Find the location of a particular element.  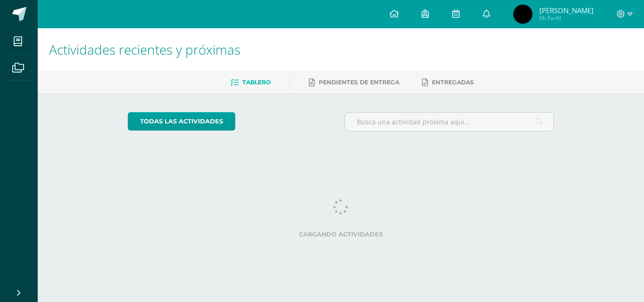

span: Actividades recientes y próximas is located at coordinates (145, 49).